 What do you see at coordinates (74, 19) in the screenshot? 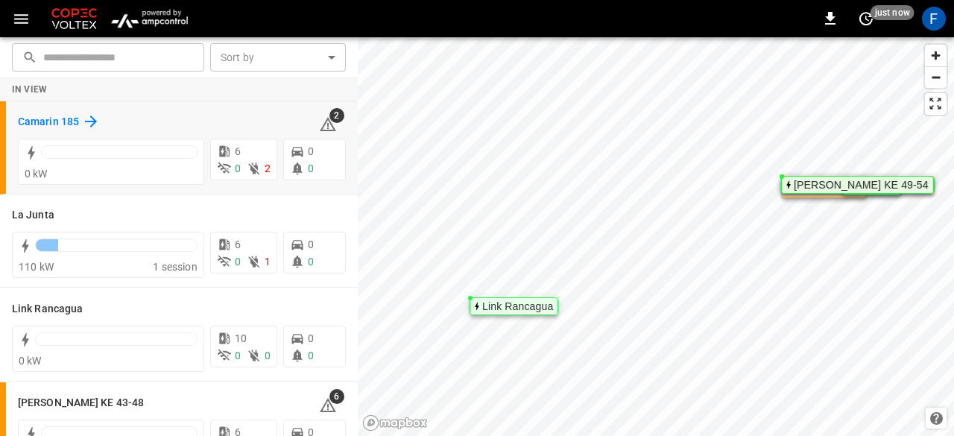
I see `img: Customer Logo` at bounding box center [74, 19].